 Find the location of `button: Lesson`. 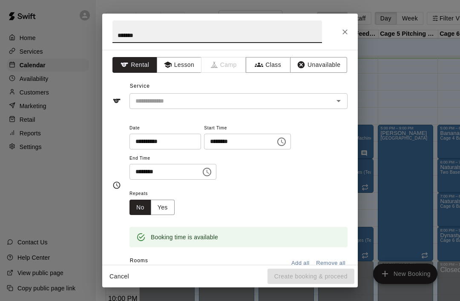

button: Lesson is located at coordinates (179, 65).